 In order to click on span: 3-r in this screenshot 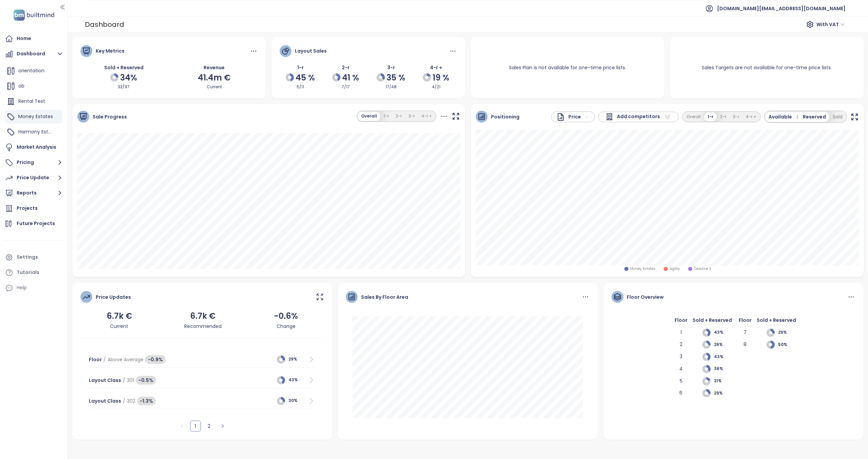, I will do `click(391, 67)`.